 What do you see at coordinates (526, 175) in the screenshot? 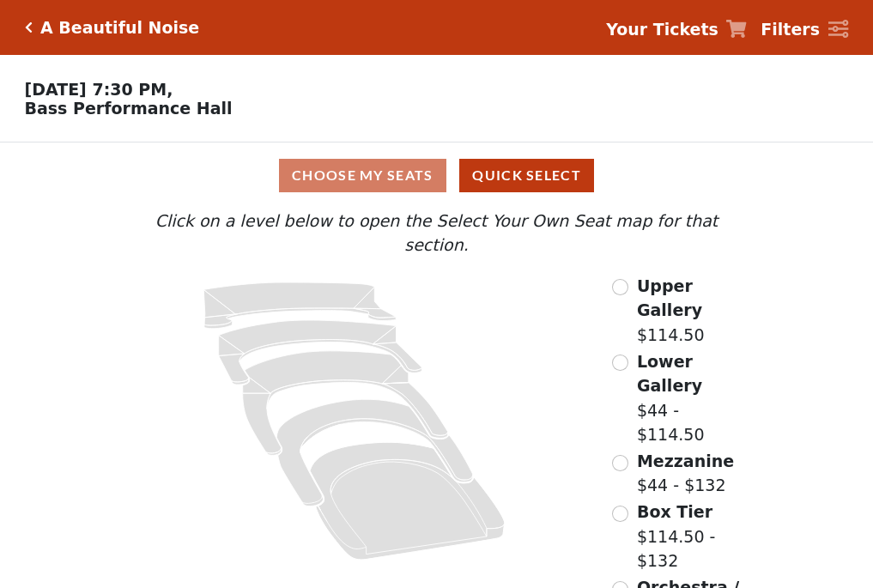
I see `button: Quick Select` at bounding box center [526, 175].